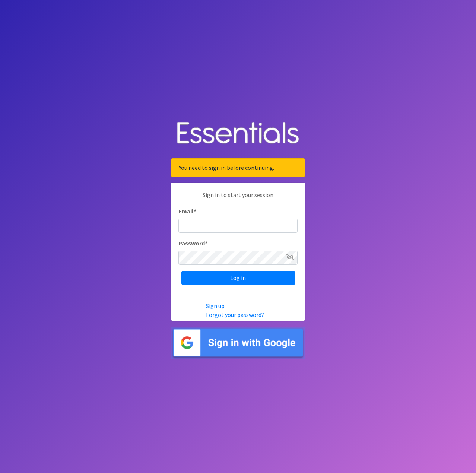  I want to click on p: Sign in to start your session, so click(238, 199).